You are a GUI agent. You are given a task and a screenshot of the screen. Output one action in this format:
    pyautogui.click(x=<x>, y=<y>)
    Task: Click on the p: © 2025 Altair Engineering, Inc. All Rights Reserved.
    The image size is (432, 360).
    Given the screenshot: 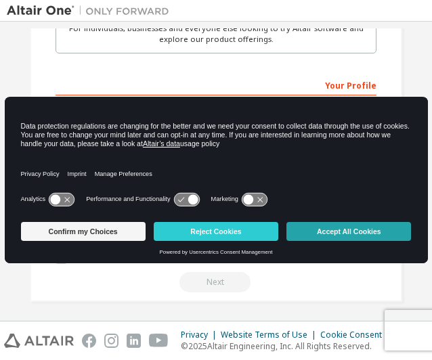 What is the action you would take?
    pyautogui.click(x=285, y=346)
    